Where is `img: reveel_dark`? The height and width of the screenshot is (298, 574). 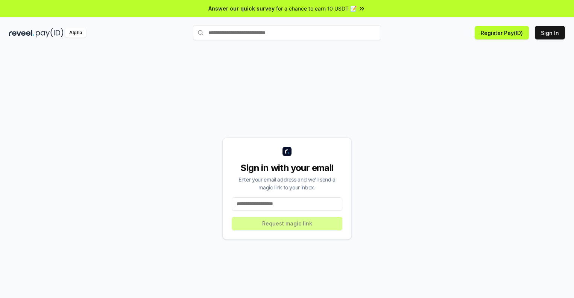 img: reveel_dark is located at coordinates (21, 33).